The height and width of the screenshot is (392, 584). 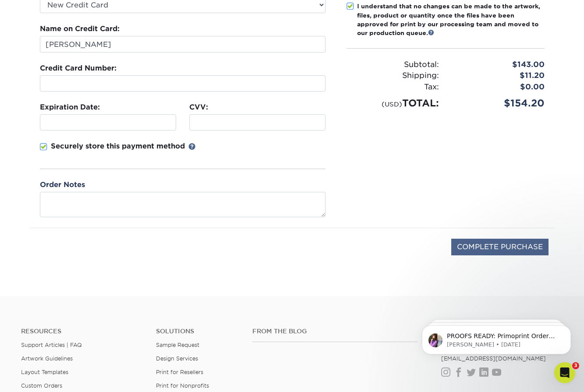 What do you see at coordinates (180, 372) in the screenshot?
I see `a: Print for Resellers` at bounding box center [180, 372].